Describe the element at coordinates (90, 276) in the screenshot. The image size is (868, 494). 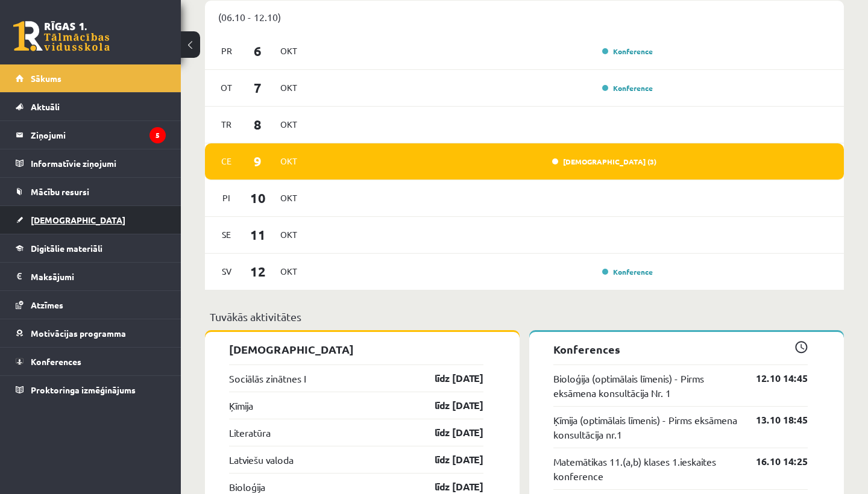
I see `a: Maksājumi` at that location.